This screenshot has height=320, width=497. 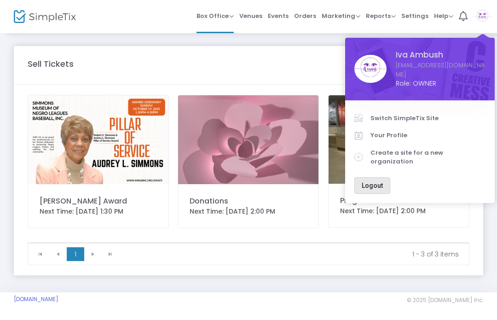 What do you see at coordinates (420, 118) in the screenshot?
I see `a: Switch SimpleTix Site` at bounding box center [420, 118].